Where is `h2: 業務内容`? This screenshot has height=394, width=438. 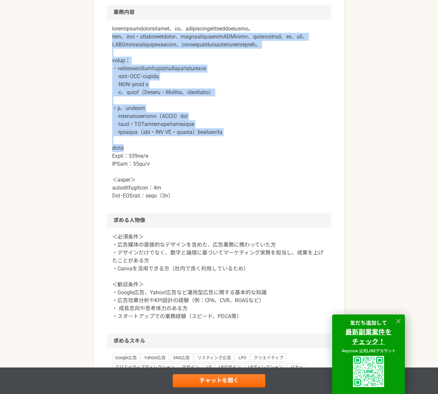 h2: 業務内容 is located at coordinates (219, 12).